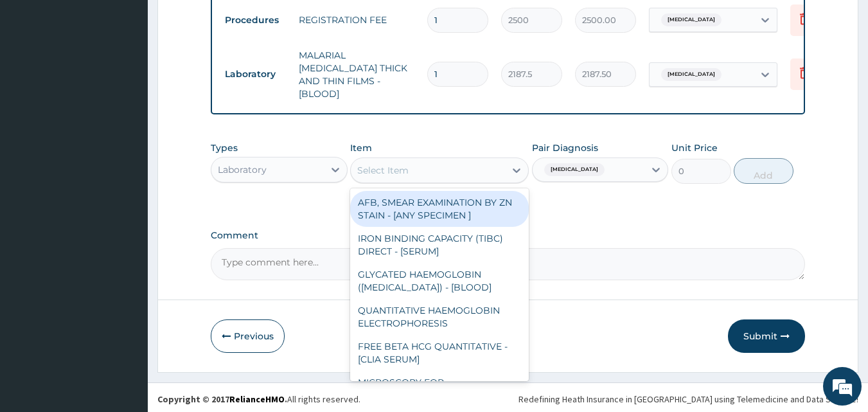  Describe the element at coordinates (508, 235) in the screenshot. I see `label: Comment` at that location.